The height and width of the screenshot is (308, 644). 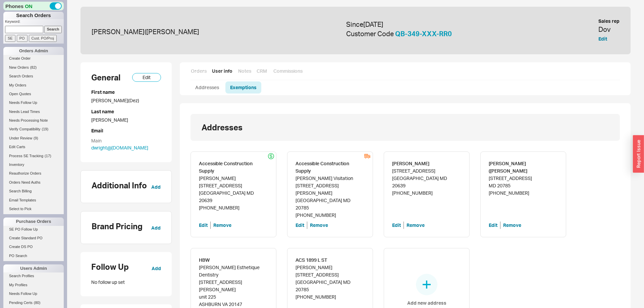 I want to click on span: Verify Compatibility, so click(x=25, y=129).